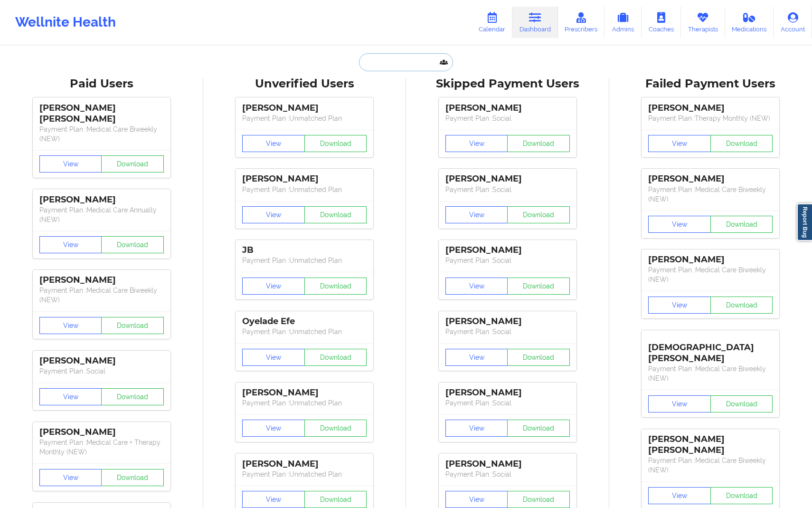  I want to click on div: Unverified Users, so click(305, 84).